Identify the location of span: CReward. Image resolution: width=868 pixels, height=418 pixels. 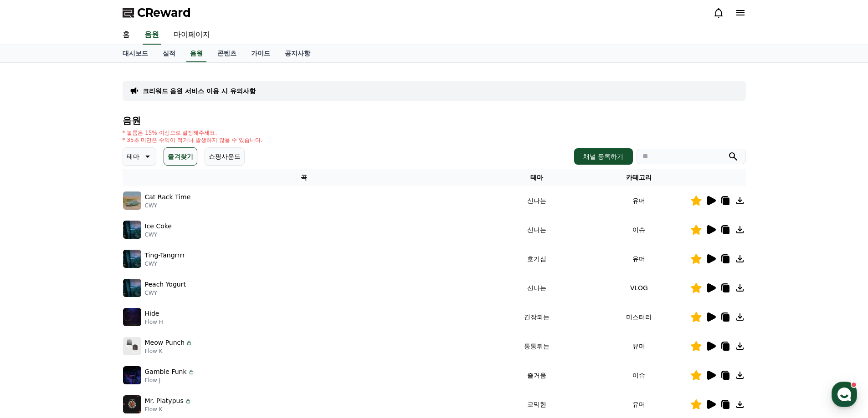
(164, 12).